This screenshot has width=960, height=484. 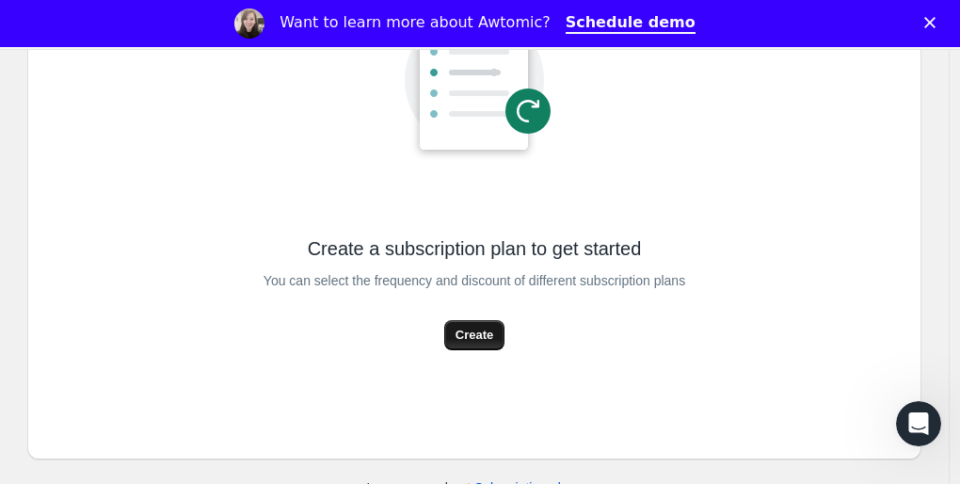 What do you see at coordinates (474, 248) in the screenshot?
I see `span: Create a subscription plan to get started` at bounding box center [474, 248].